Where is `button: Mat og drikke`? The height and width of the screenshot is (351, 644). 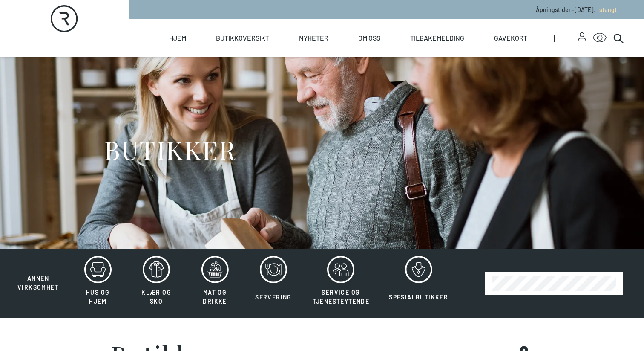
button: Mat og drikke is located at coordinates (215, 283).